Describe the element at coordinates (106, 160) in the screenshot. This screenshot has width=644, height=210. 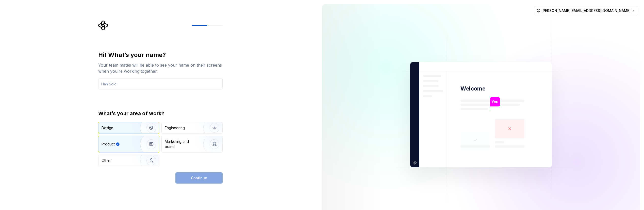
I see `div: Other` at that location.